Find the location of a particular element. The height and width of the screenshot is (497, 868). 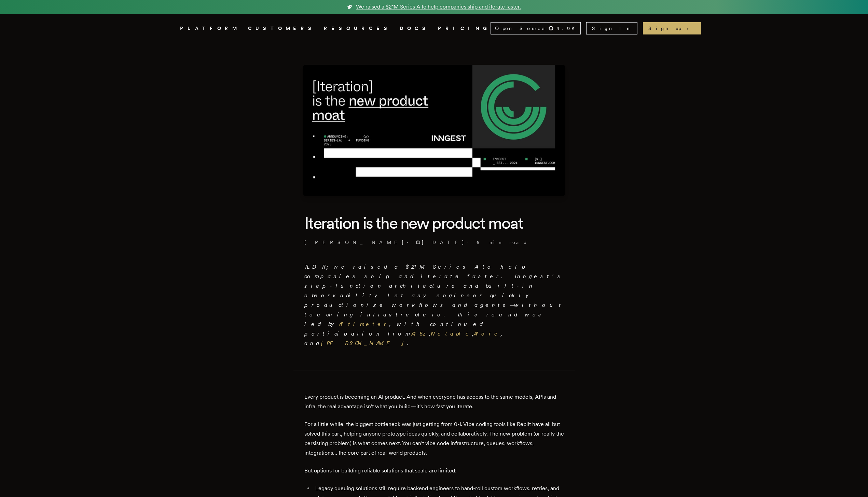

a: Notable is located at coordinates (451, 333).